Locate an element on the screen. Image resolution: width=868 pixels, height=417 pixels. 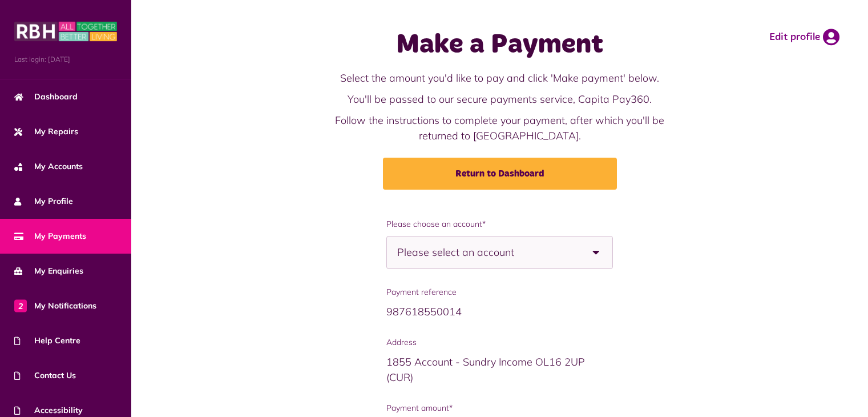
span: Help Centre is located at coordinates (47, 341).